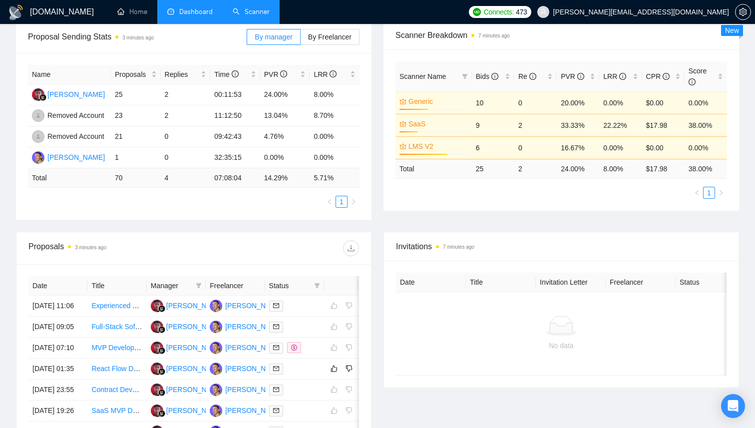  What do you see at coordinates (38, 136) in the screenshot?
I see `img: RA` at bounding box center [38, 136].